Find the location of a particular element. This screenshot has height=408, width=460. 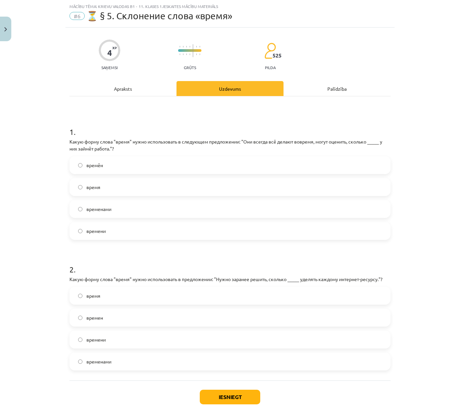

p: Grūts is located at coordinates (190, 67).